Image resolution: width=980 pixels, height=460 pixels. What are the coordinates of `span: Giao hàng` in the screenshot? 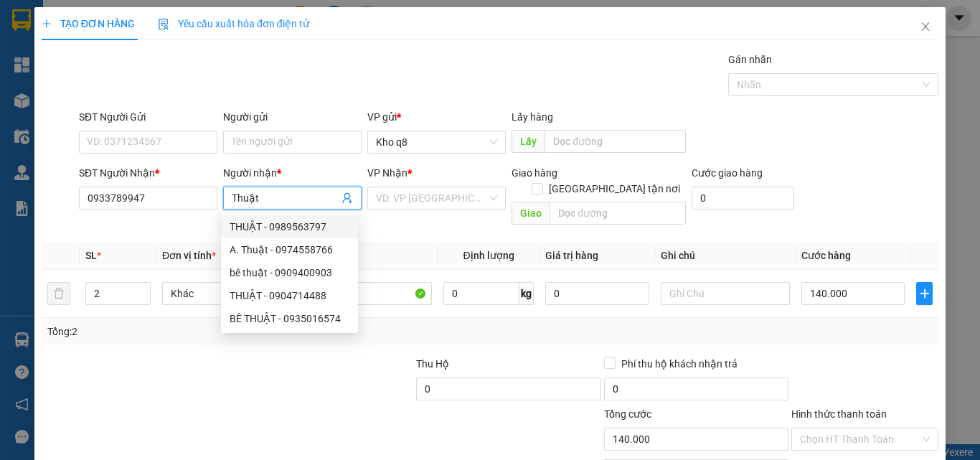 It's located at (534, 173).